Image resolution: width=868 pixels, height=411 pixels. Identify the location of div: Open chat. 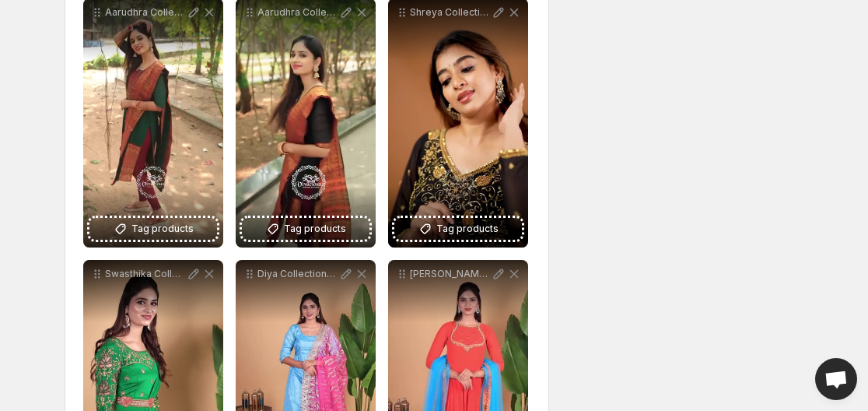
(836, 379).